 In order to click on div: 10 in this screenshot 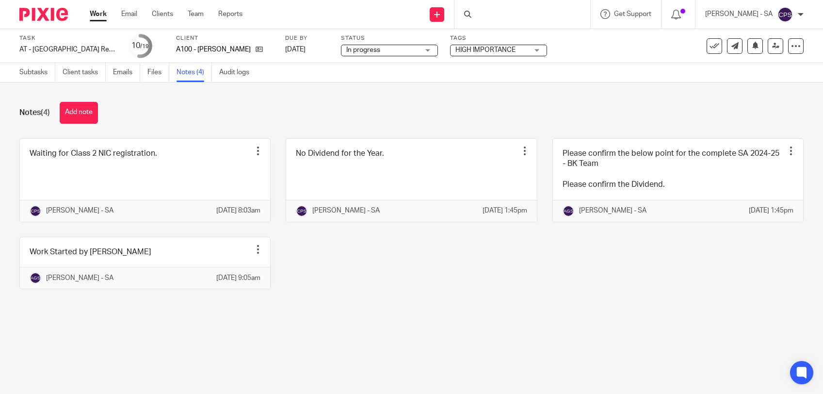, I will do `click(140, 46)`.